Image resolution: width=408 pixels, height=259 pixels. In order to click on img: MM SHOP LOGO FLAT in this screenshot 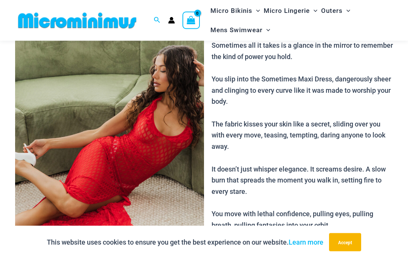, I will do `click(77, 20)`.